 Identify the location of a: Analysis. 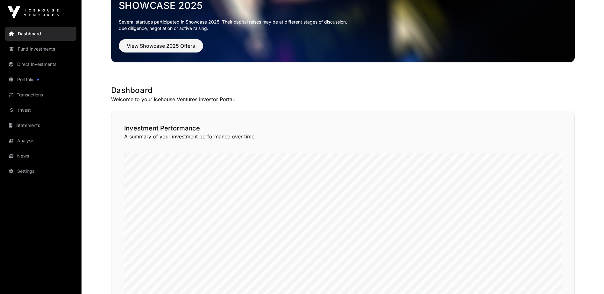
(41, 141).